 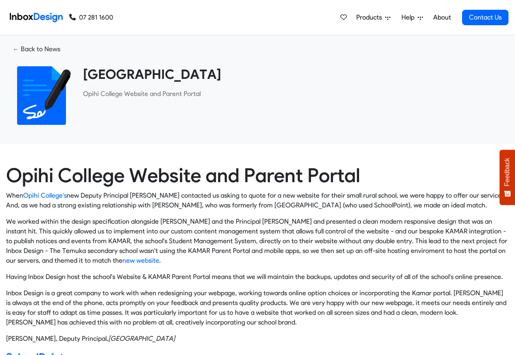 What do you see at coordinates (412, 17) in the screenshot?
I see `a: Help` at bounding box center [412, 17].